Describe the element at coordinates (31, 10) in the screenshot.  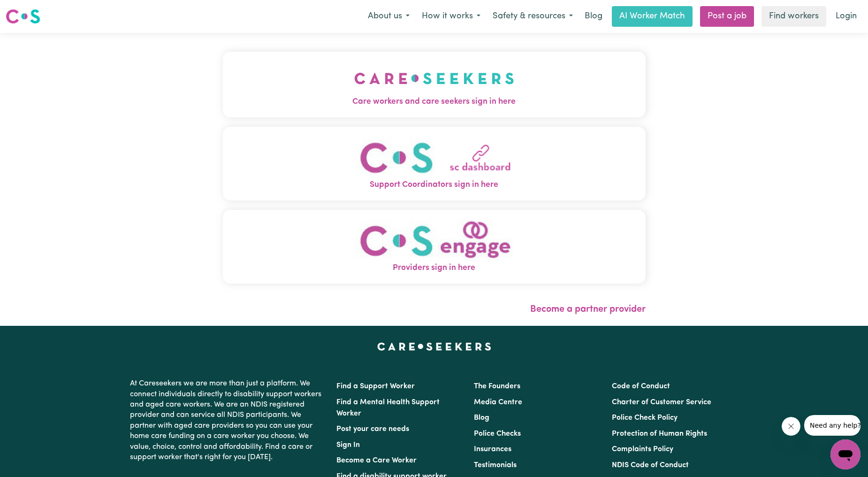
I see `span: Need any help?` at that location.